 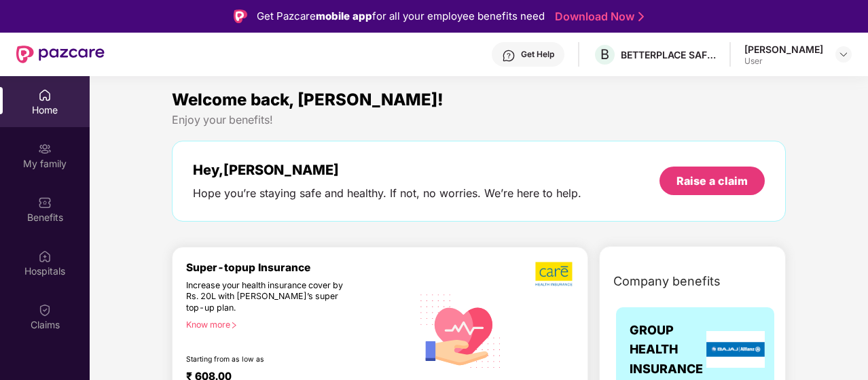 What do you see at coordinates (597, 16) in the screenshot?
I see `a: Download Now` at bounding box center [597, 16].